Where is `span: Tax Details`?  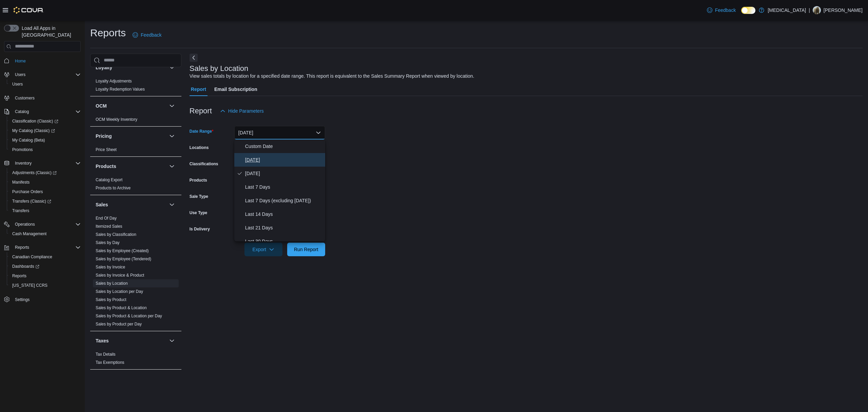 span: Tax Details is located at coordinates (106, 354).